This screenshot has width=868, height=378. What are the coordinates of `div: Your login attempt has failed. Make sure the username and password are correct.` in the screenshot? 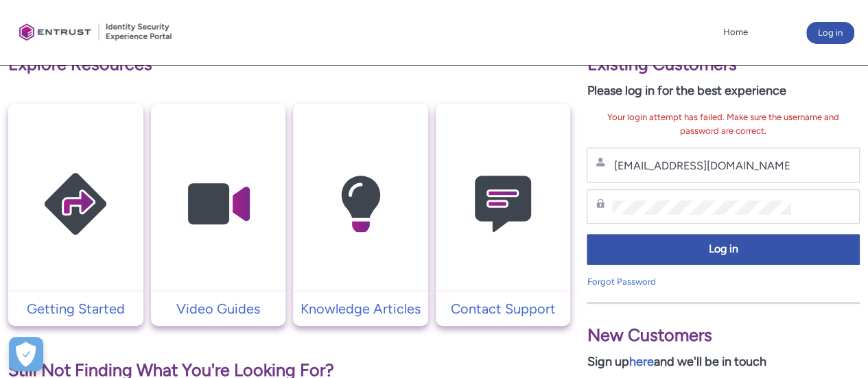 It's located at (724, 124).